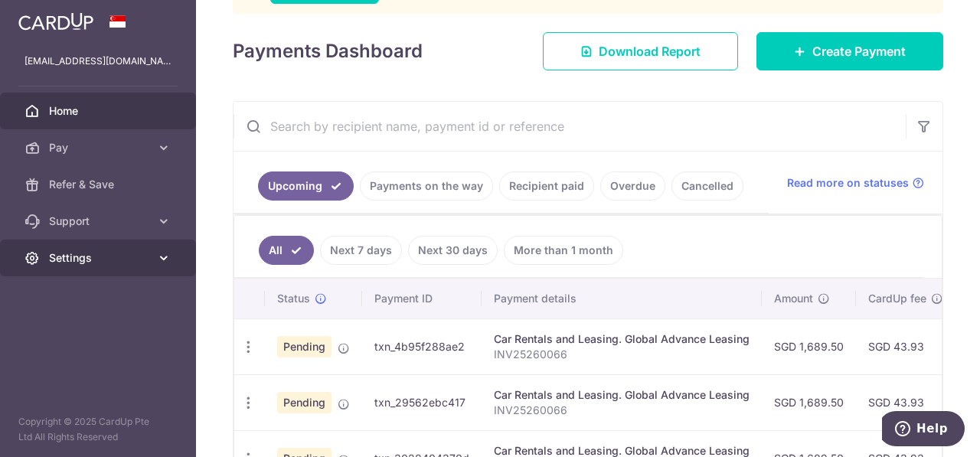  I want to click on th: Payment ID, so click(422, 299).